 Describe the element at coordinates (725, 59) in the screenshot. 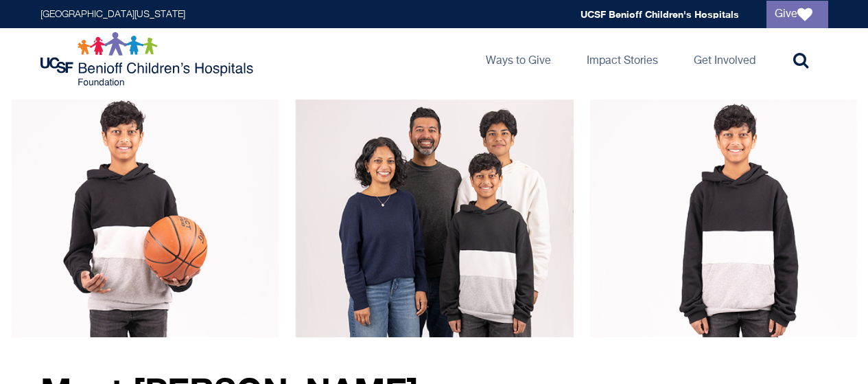

I see `a: Get Involved` at that location.